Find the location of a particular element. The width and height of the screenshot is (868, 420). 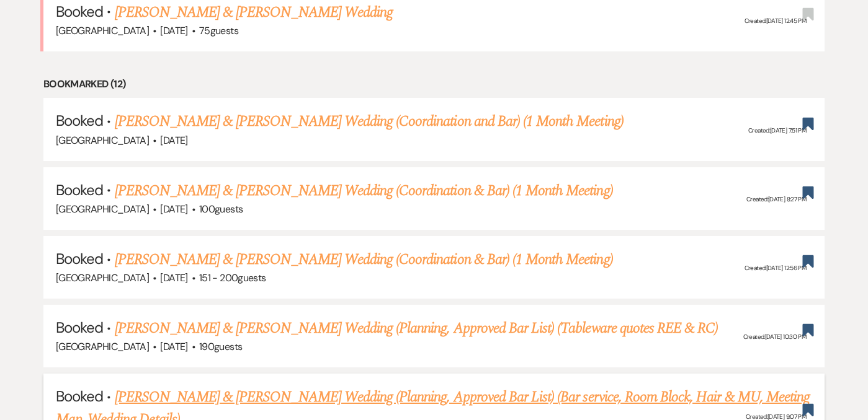

span: 100 guests is located at coordinates (221, 209).